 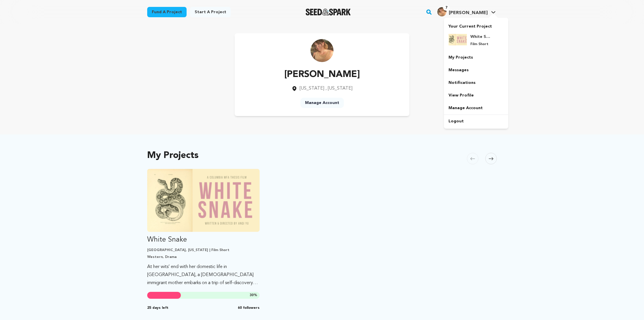 What do you see at coordinates (203, 240) in the screenshot?
I see `p: White Snake` at bounding box center [203, 240].